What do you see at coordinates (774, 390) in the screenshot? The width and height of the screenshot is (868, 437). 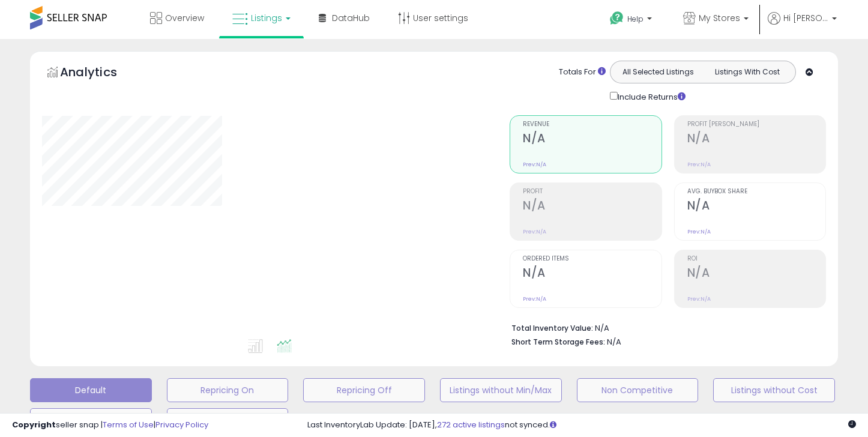 I see `button: Listings without Cost` at bounding box center [774, 390].